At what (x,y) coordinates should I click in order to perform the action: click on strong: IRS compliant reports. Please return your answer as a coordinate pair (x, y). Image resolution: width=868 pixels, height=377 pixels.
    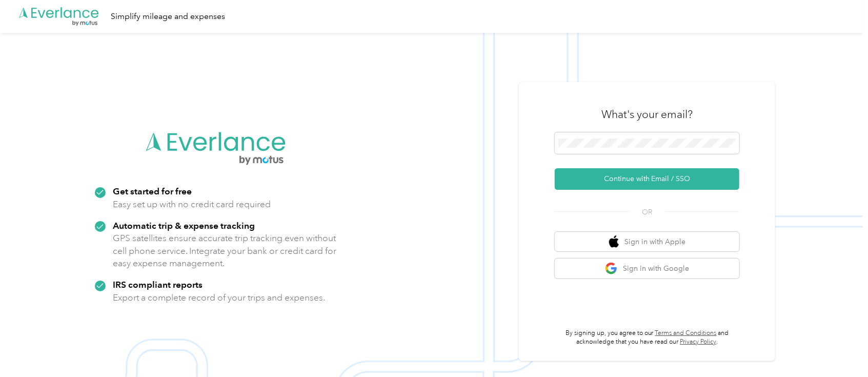
    Looking at the image, I should click on (157, 284).